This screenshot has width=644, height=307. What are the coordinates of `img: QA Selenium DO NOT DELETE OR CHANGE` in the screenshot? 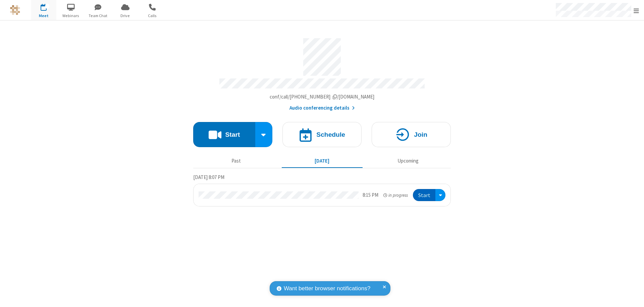 It's located at (15, 10).